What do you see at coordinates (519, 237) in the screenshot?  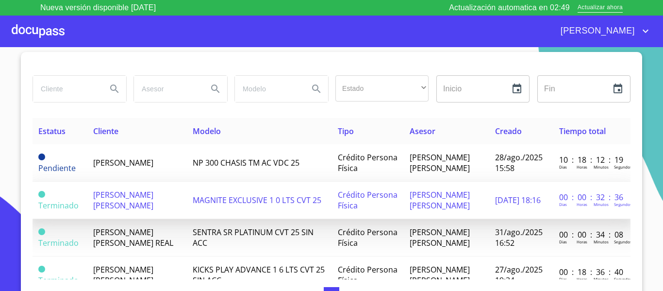 I see `span: 31/ago./2025 16:52` at bounding box center [519, 237].